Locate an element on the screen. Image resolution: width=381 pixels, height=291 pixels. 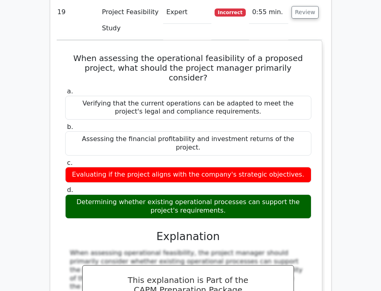
span: d. is located at coordinates (70, 190).